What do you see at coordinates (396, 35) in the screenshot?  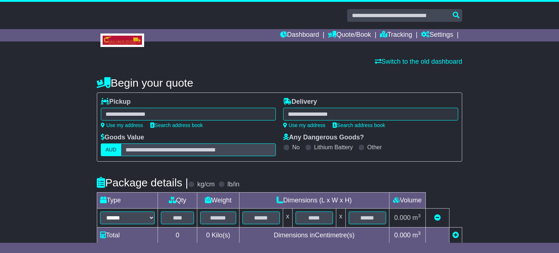 I see `a: Tracking` at bounding box center [396, 35].